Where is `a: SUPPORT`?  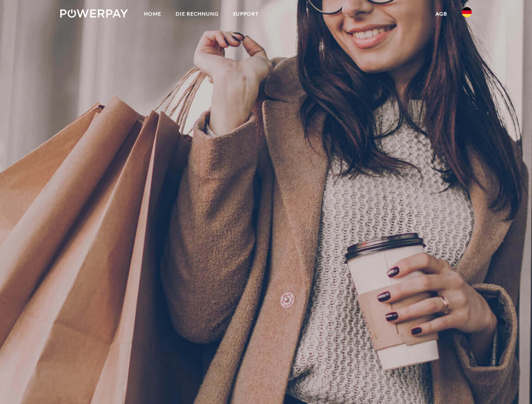 a: SUPPORT is located at coordinates (246, 14).